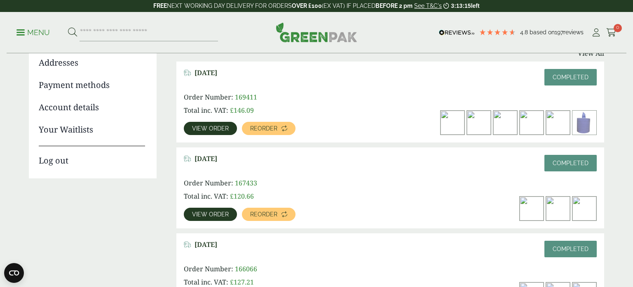  I want to click on a: Addresses, so click(92, 63).